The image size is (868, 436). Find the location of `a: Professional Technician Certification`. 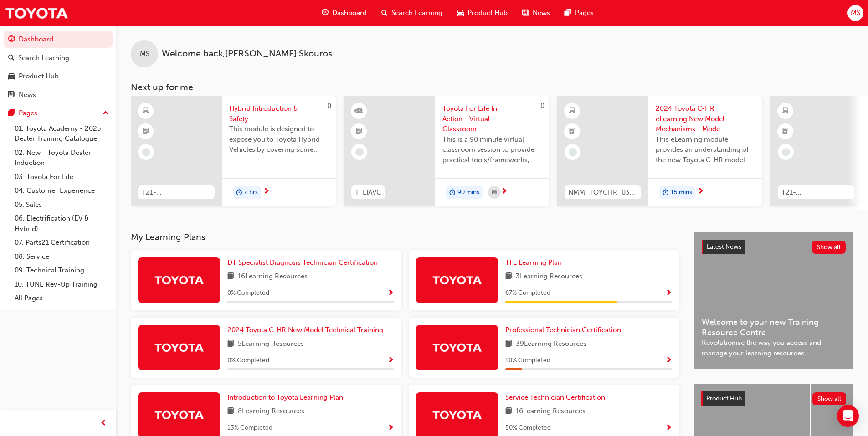

a: Professional Technician Certification is located at coordinates (565, 330).